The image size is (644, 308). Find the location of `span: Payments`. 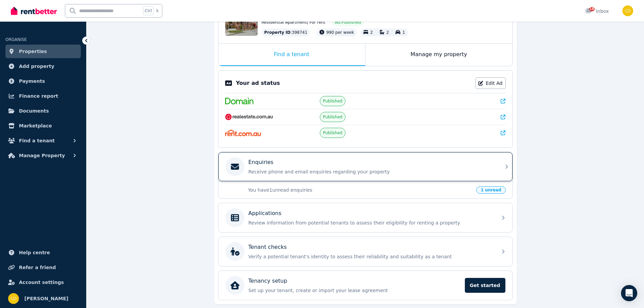

span: Payments is located at coordinates (32, 81).